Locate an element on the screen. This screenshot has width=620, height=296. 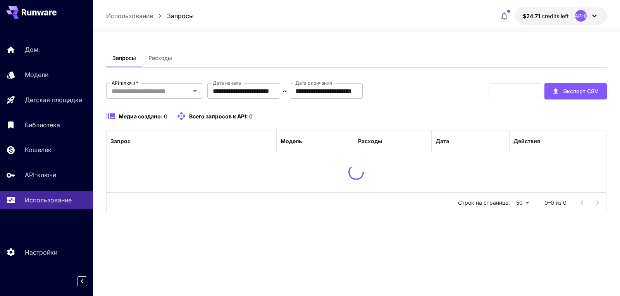
font: Модели is located at coordinates (36, 75).